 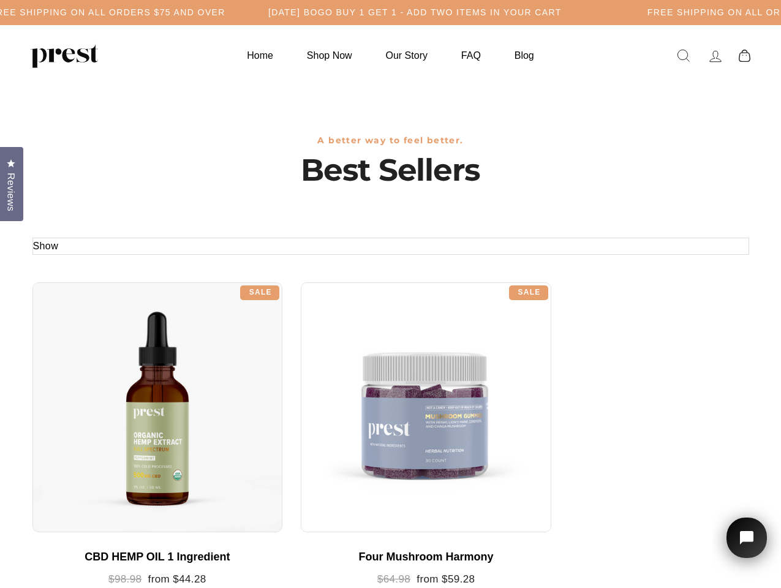 What do you see at coordinates (525, 55) in the screenshot?
I see `a: Blog` at bounding box center [525, 55].